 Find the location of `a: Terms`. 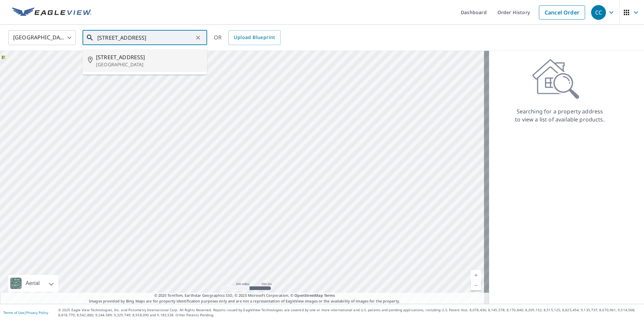

a: Terms is located at coordinates (329, 295).